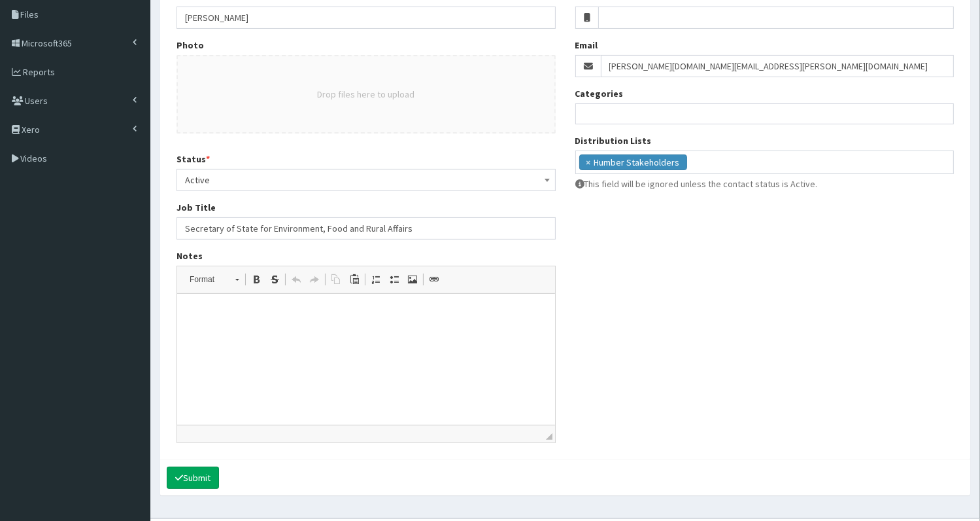  What do you see at coordinates (191, 45) in the screenshot?
I see `label: Photo` at bounding box center [191, 45].